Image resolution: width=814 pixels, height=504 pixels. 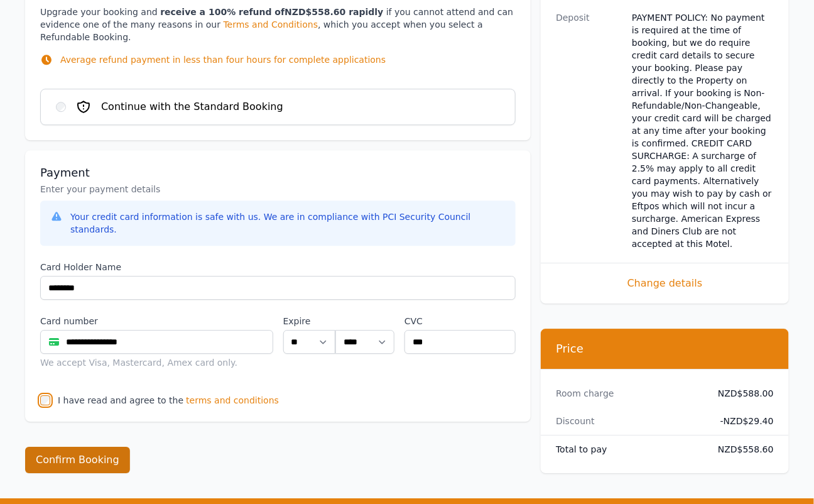 I want to click on span: Continue with the Standard Booking, so click(x=192, y=107).